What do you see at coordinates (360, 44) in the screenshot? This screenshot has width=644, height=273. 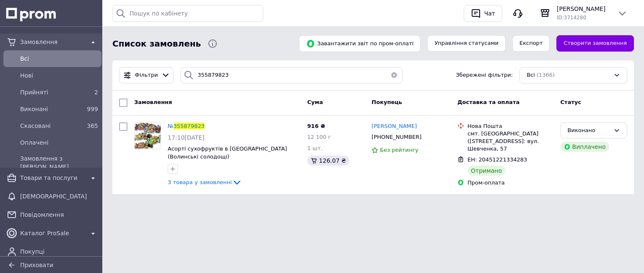 I see `button: Завантажити звіт по пром-оплаті` at bounding box center [360, 44].